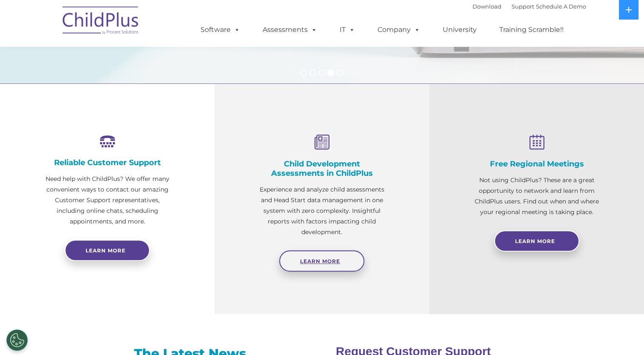 The image size is (644, 355). I want to click on span: Phone number, so click(136, 94).